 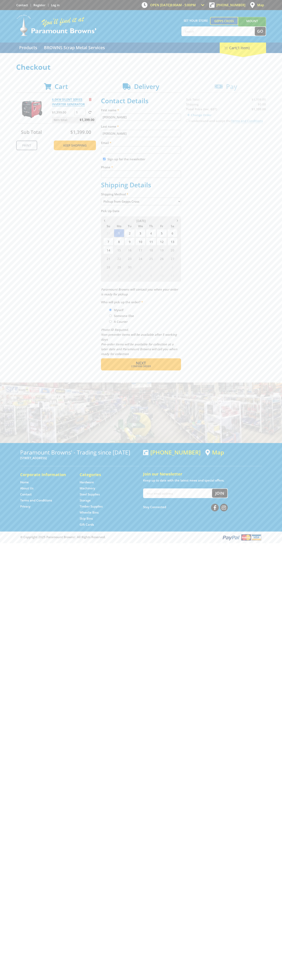 I want to click on span: 29, so click(x=119, y=267).